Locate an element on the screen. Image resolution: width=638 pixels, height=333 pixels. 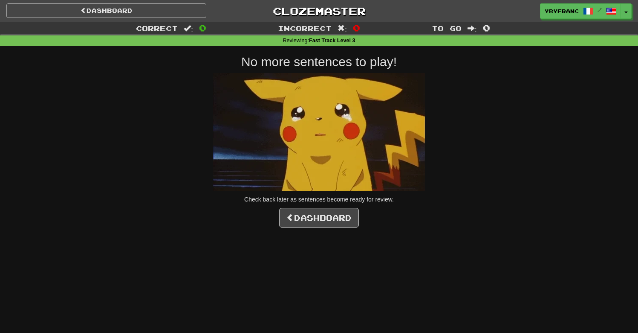
strong: Fast Track Level 3 is located at coordinates (332, 41).